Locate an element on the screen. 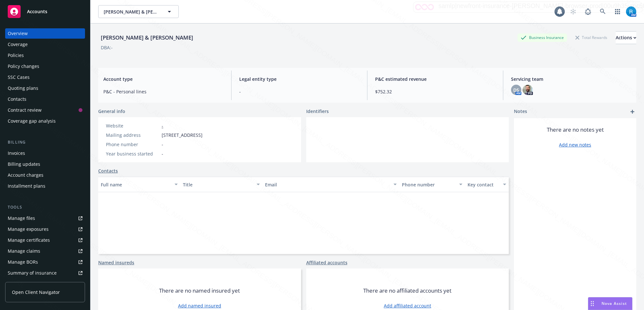 The image size is (644, 310). div: Manage certificates is located at coordinates (29, 240).